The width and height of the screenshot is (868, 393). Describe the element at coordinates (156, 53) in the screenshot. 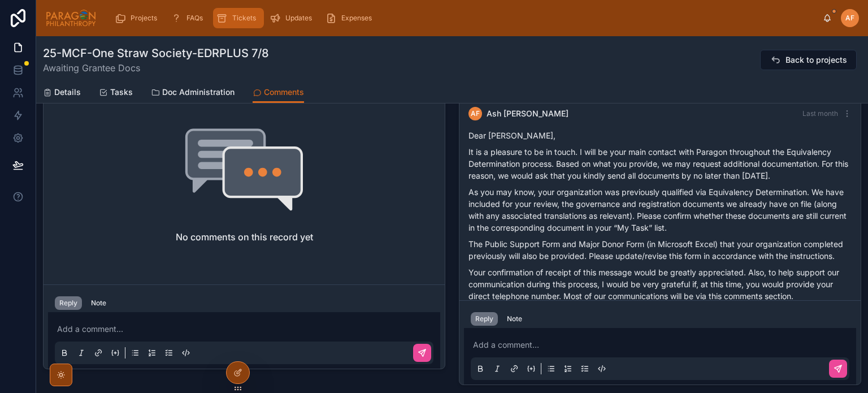

I see `h1: 25-MCF-One Straw Society-EDRPLUS 7/8` at that location.